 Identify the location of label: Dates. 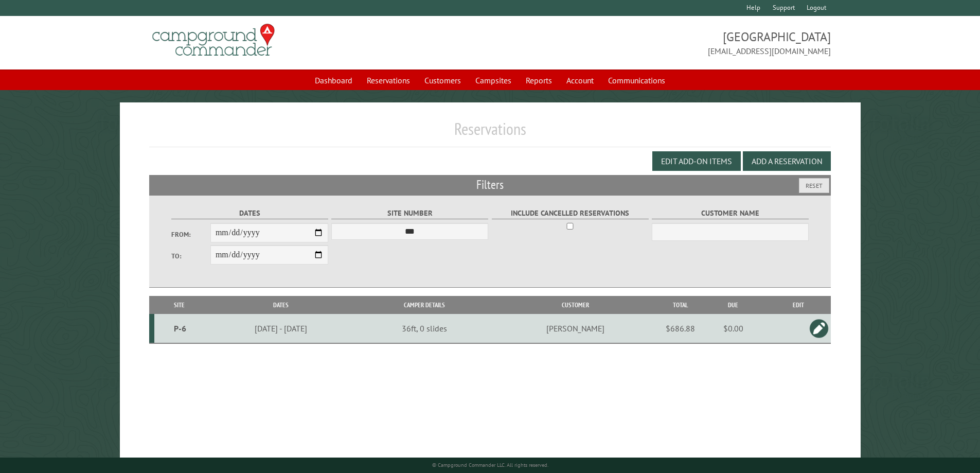
(250, 213).